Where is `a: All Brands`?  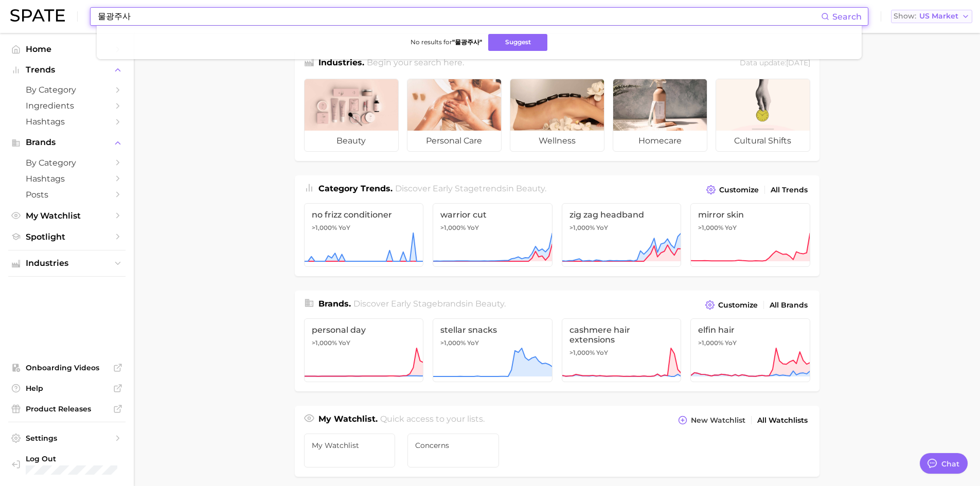 a: All Brands is located at coordinates (788, 305).